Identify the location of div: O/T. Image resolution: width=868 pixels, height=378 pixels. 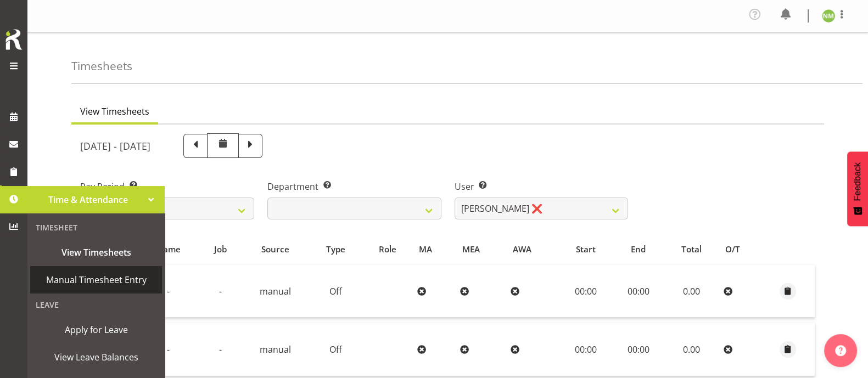
(742, 249).